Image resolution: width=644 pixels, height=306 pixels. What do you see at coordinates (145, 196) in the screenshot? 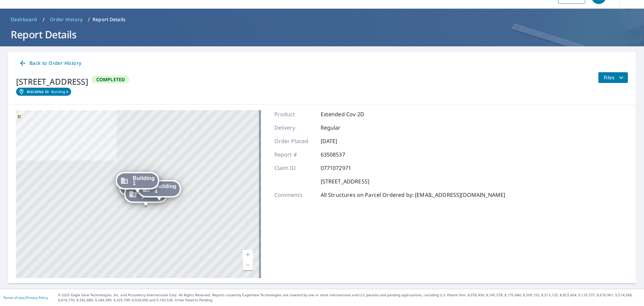
I see `div: Dropped pin, building Building 3, Commercial property, 382 East Boulevard Chesterfield, SC 29709` at bounding box center [145, 196].